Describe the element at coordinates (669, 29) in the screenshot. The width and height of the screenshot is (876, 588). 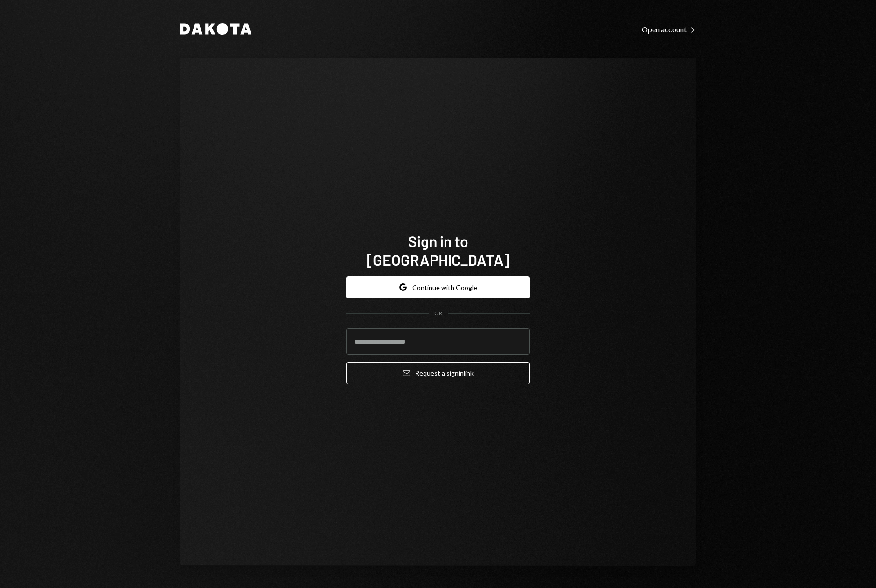
I see `div: Open account` at that location.